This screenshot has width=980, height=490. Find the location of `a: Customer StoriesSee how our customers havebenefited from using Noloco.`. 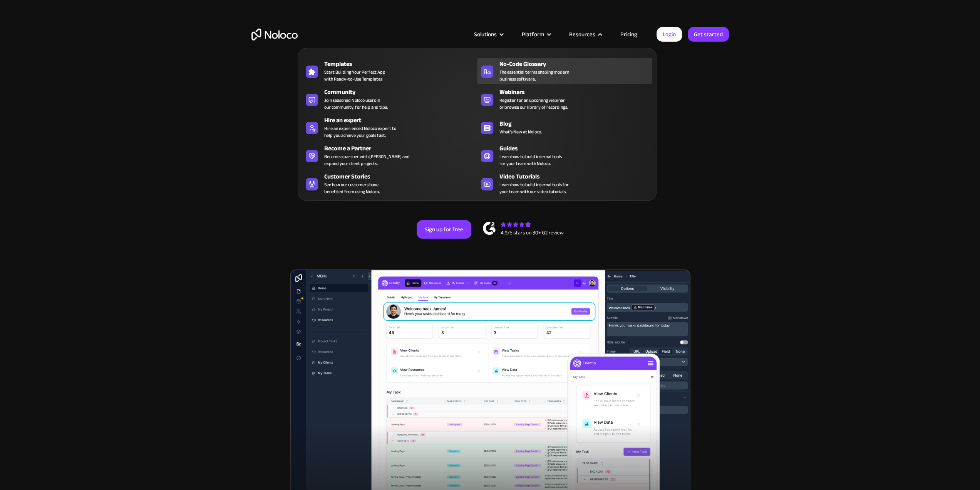

a: Customer StoriesSee how our customers havebenefited from using Noloco. is located at coordinates (389, 183).